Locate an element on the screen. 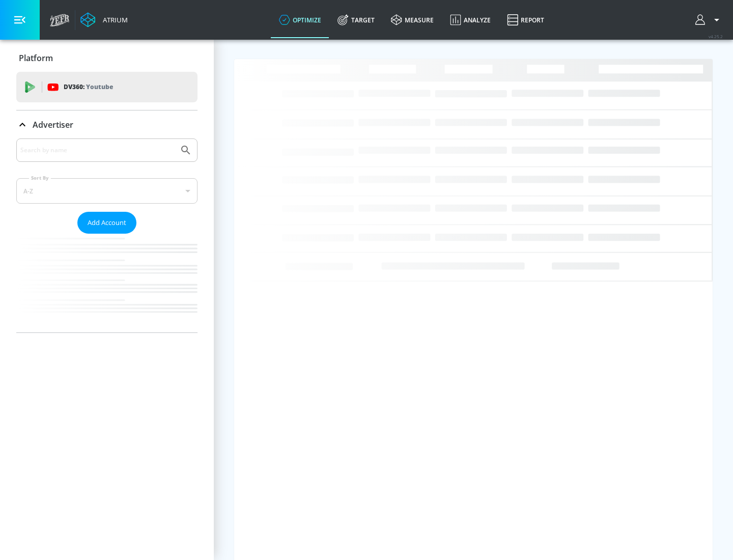 Image resolution: width=733 pixels, height=560 pixels. div: A-Z is located at coordinates (107, 191).